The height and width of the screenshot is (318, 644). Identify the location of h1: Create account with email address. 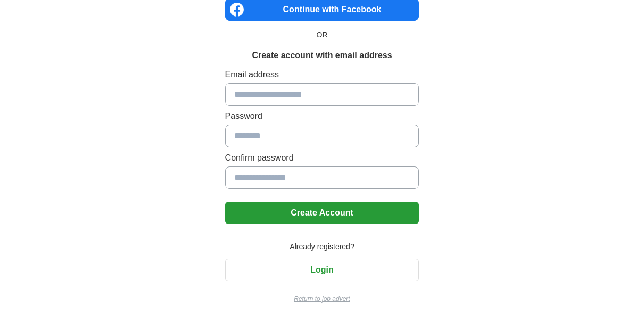
(322, 56).